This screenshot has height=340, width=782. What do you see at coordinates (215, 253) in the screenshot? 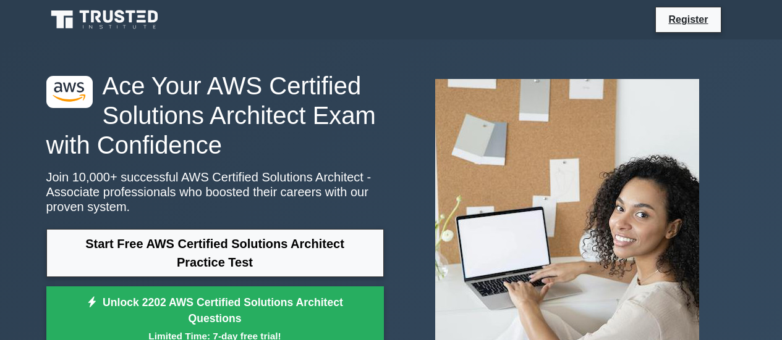
I see `a: Start Free AWS Certified Solutions Architect Practice Test` at bounding box center [215, 253].